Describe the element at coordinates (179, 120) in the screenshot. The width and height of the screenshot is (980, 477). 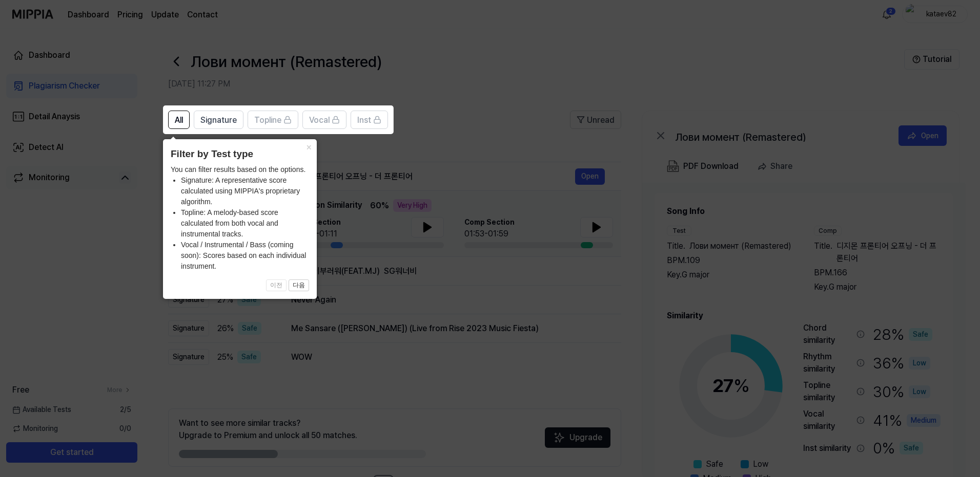
I see `button: All` at that location.